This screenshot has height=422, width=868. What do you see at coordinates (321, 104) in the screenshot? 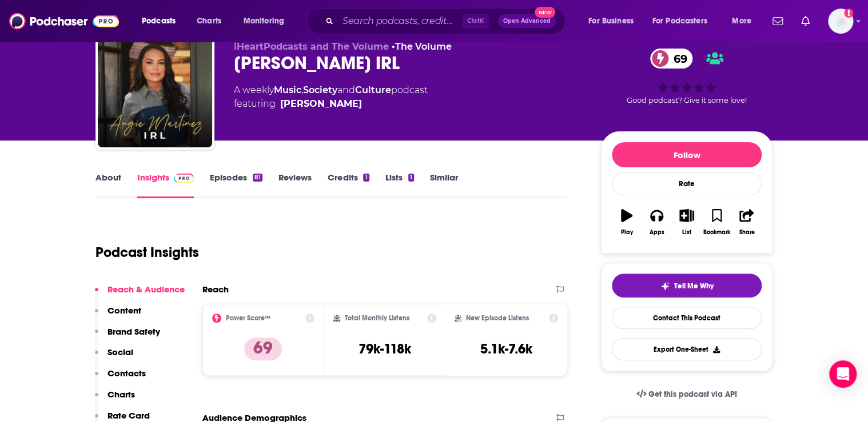
I see `a: Angie Martinez` at bounding box center [321, 104].